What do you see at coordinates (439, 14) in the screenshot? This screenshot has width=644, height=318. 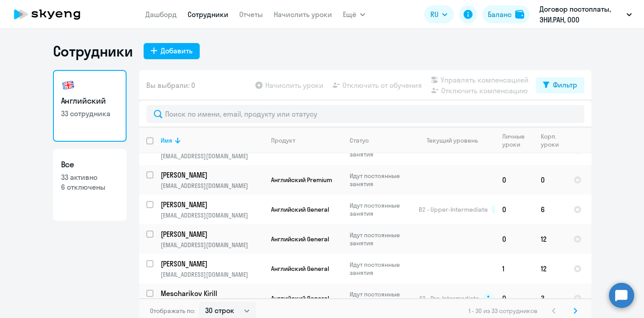 I see `button: RU` at bounding box center [439, 14].